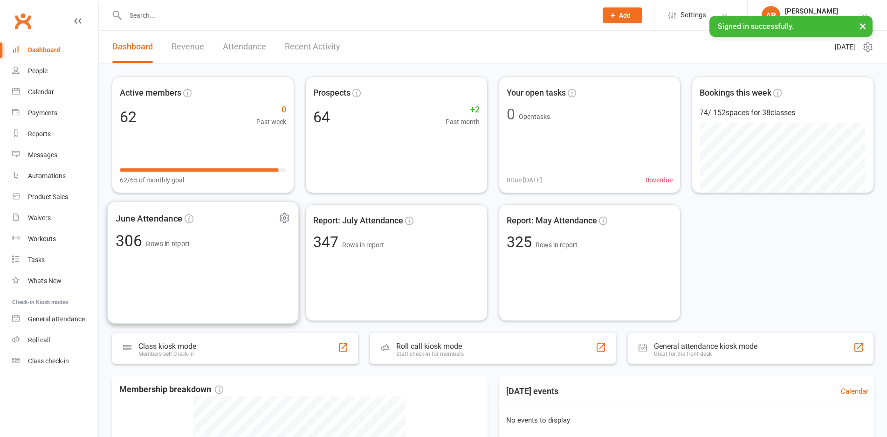  What do you see at coordinates (55, 155) in the screenshot?
I see `a: Messages` at bounding box center [55, 155].